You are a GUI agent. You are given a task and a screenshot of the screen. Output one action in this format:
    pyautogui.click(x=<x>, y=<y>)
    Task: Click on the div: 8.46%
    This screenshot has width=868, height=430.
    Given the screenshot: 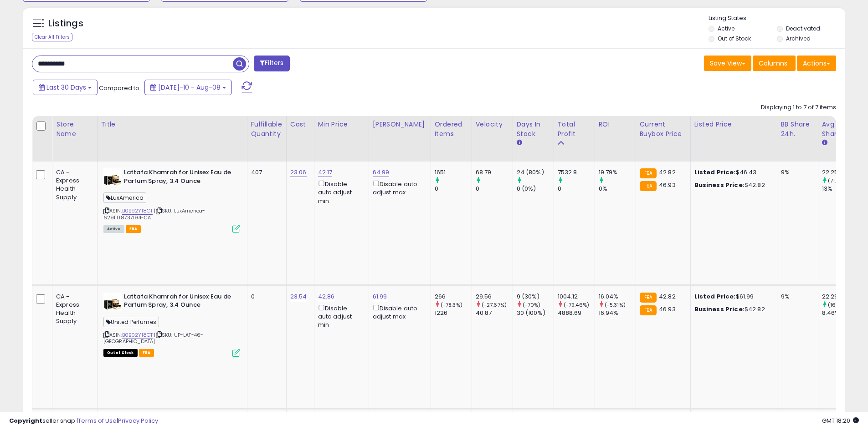 What is the action you would take?
    pyautogui.click(x=840, y=313)
    